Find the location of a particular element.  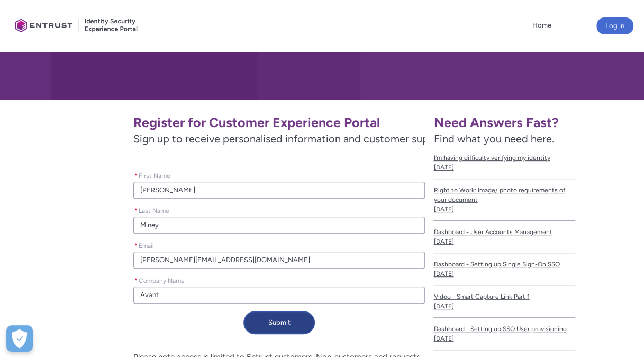

button: Open Preferences is located at coordinates (19, 339).